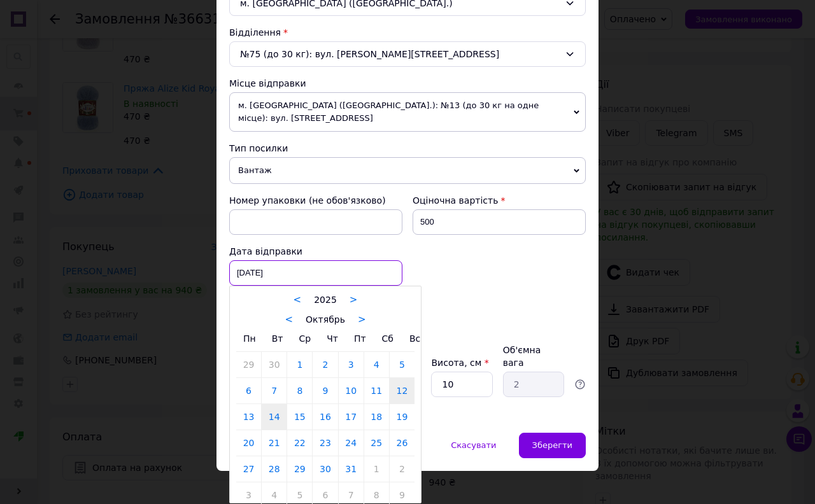  Describe the element at coordinates (376, 417) in the screenshot. I see `a: 18` at that location.